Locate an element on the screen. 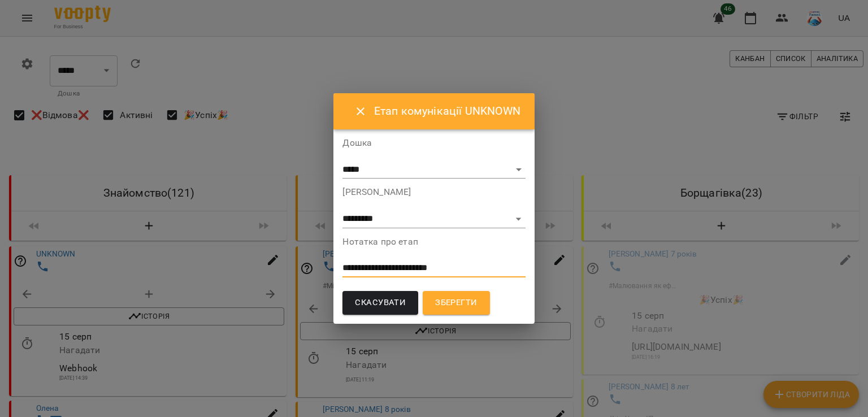 This screenshot has width=868, height=417. span: Скасувати is located at coordinates (380, 303).